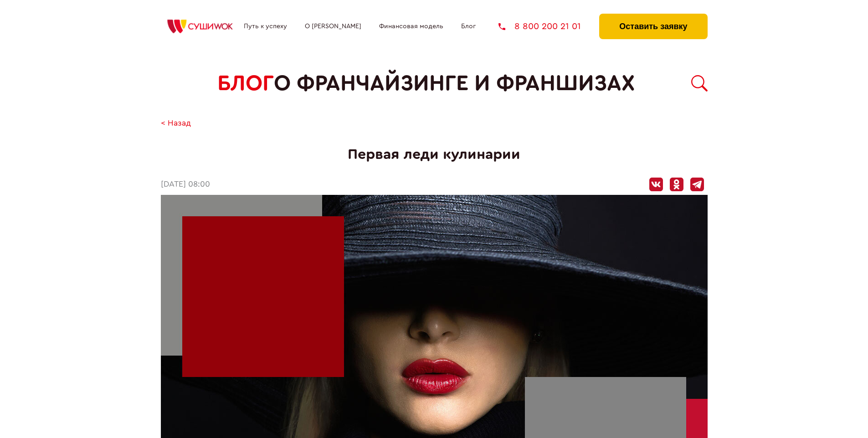 This screenshot has width=868, height=438. Describe the element at coordinates (548, 27) in the screenshot. I see `span: 8 800 200 21 01` at that location.